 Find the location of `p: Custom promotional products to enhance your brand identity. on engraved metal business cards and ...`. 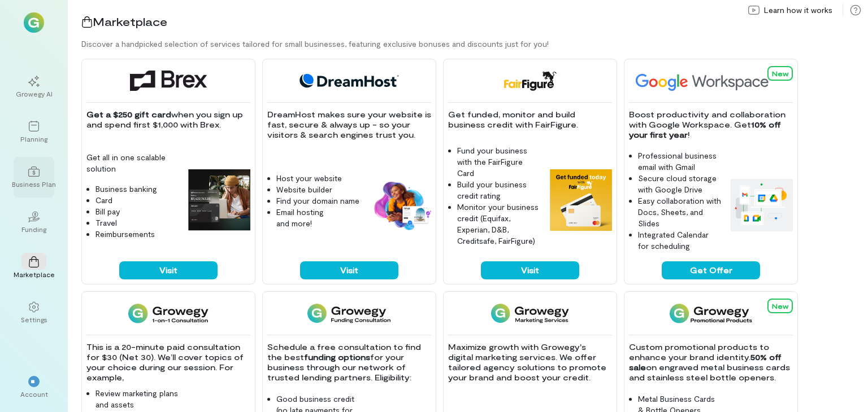

p: Custom promotional products to enhance your brand identity. on engraved metal business cards and ... is located at coordinates (711, 362).